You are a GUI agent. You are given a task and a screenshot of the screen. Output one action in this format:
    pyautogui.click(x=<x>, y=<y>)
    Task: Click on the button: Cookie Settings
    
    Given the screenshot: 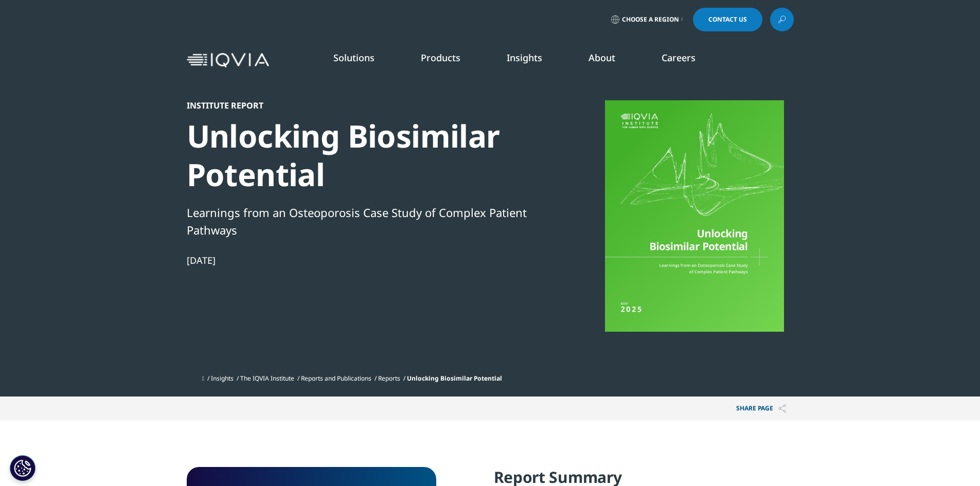 What is the action you would take?
    pyautogui.click(x=23, y=468)
    